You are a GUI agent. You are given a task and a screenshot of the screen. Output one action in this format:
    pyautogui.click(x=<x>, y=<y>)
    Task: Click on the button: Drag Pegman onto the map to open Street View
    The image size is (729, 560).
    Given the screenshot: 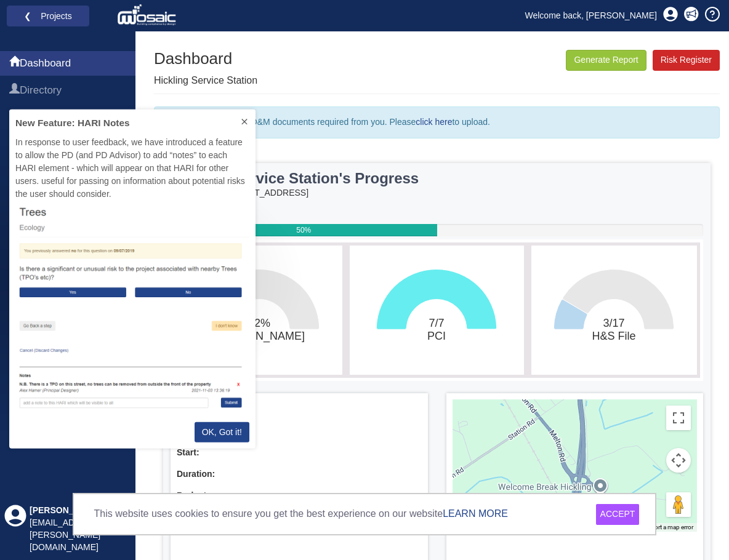 What is the action you would take?
    pyautogui.click(x=679, y=505)
    